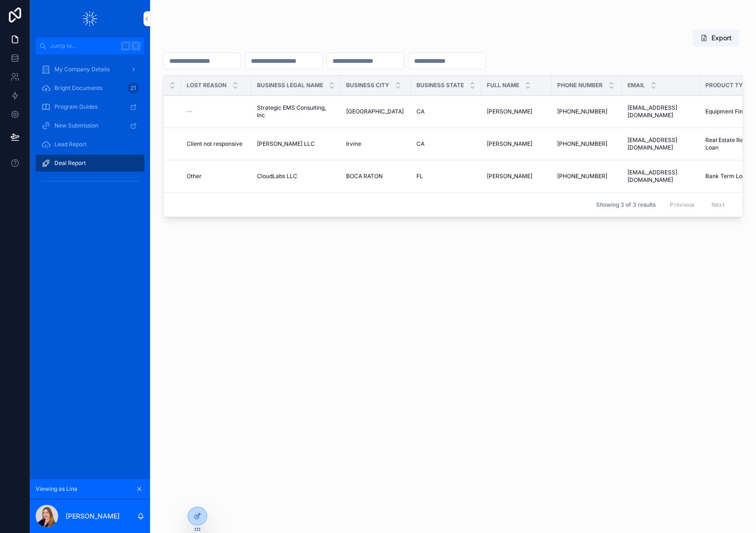  I want to click on button: Jump to...K, so click(90, 46).